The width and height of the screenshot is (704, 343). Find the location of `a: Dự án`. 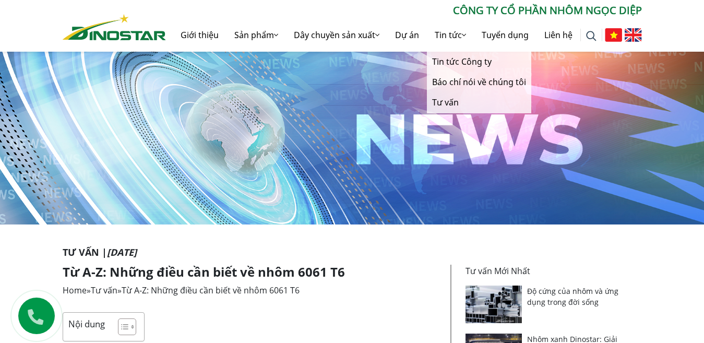

a: Dự án is located at coordinates (407, 35).